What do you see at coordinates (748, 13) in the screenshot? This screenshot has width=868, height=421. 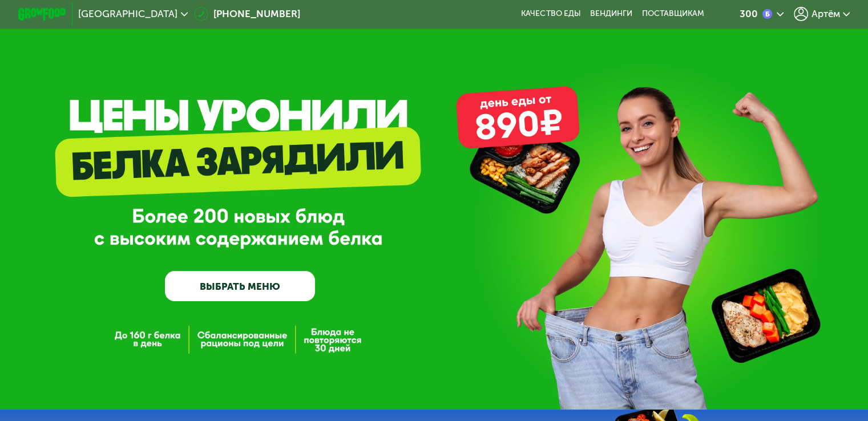 I see `div: 300` at bounding box center [748, 13].